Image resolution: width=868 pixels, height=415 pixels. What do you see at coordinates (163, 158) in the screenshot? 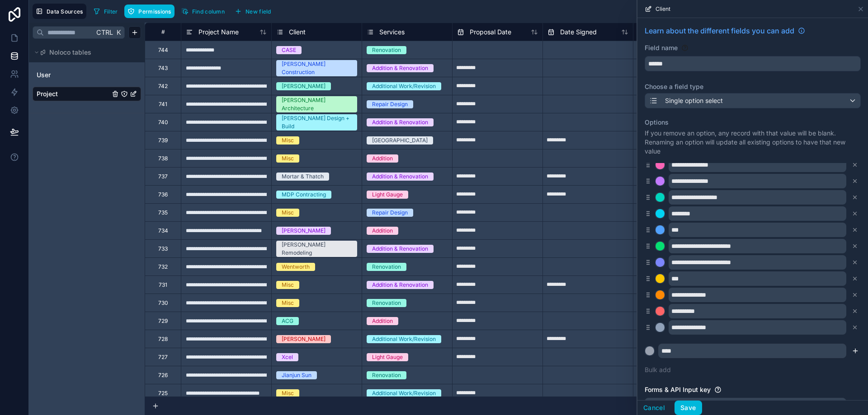
I see `div: 738` at bounding box center [163, 158].